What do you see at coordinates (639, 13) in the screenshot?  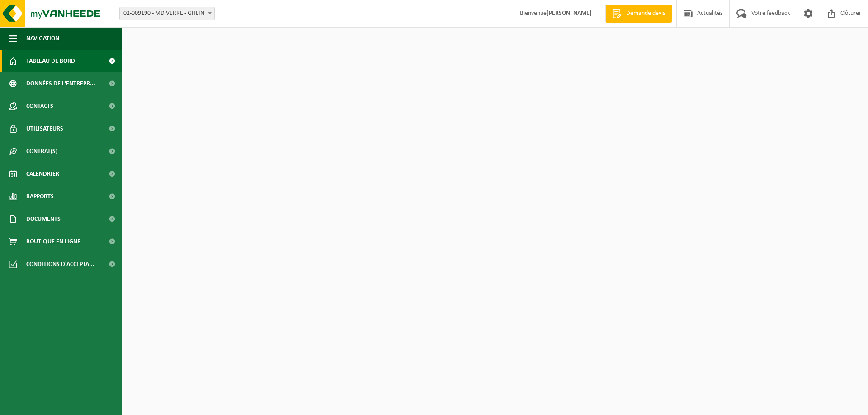 I see `a: Demande devis` at bounding box center [639, 13].